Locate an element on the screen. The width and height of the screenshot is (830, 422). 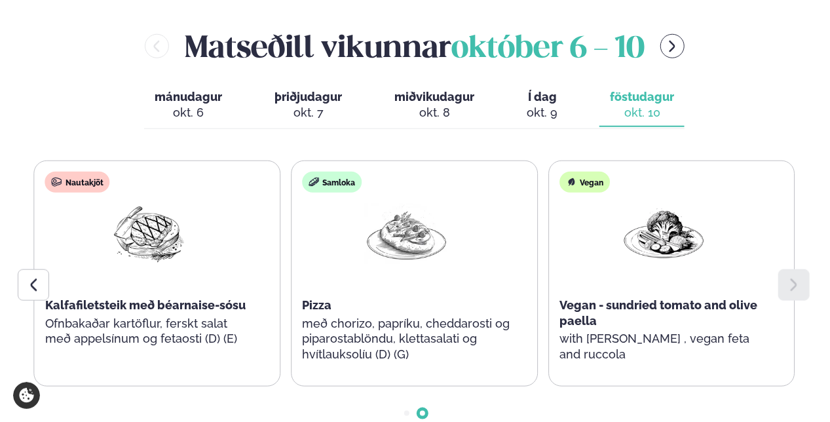
button: menu-btn-left is located at coordinates (157, 46).